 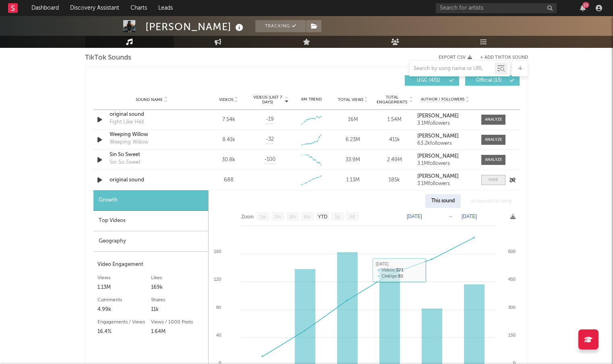 I want to click on div: Views / 1000 Posts, so click(x=178, y=322).